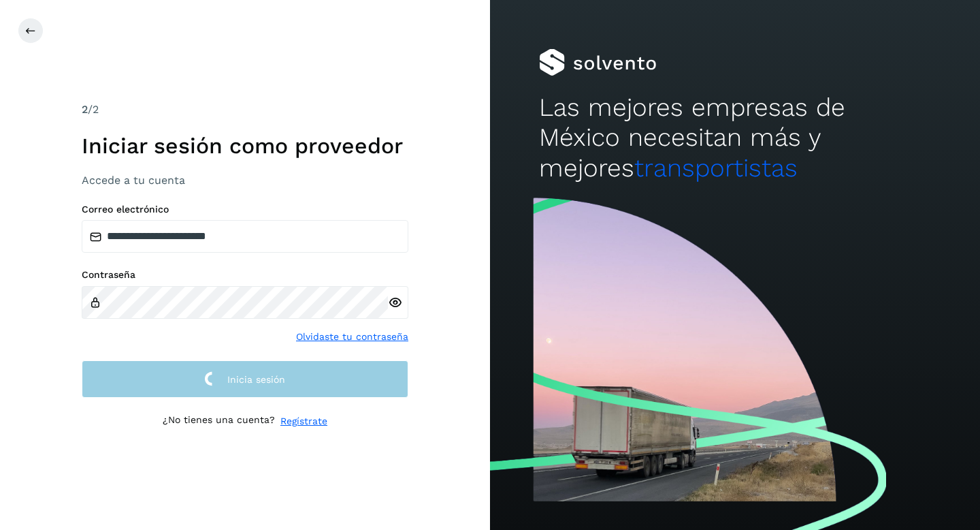 This screenshot has height=530, width=980. What do you see at coordinates (716, 167) in the screenshot?
I see `span: transportistas` at bounding box center [716, 167].